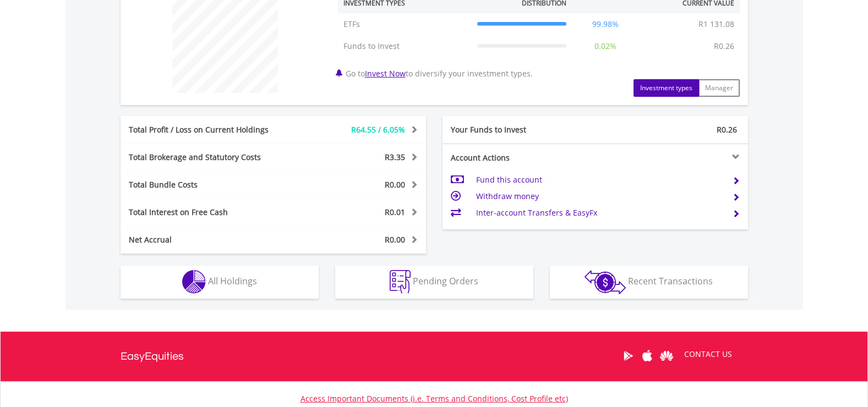 The image size is (868, 407). What do you see at coordinates (404, 46) in the screenshot?
I see `td: Funds to Invest` at bounding box center [404, 46].